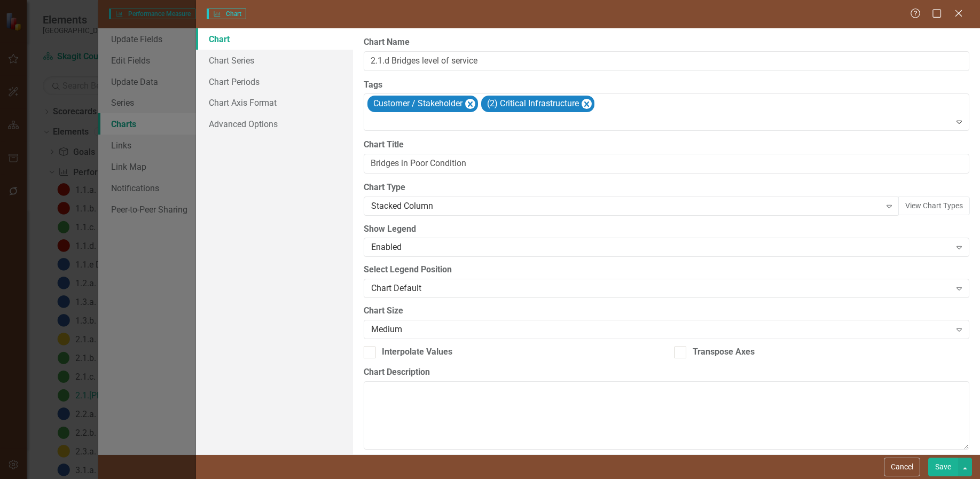  Describe the element at coordinates (275, 61) in the screenshot. I see `a: Chart Series` at that location.